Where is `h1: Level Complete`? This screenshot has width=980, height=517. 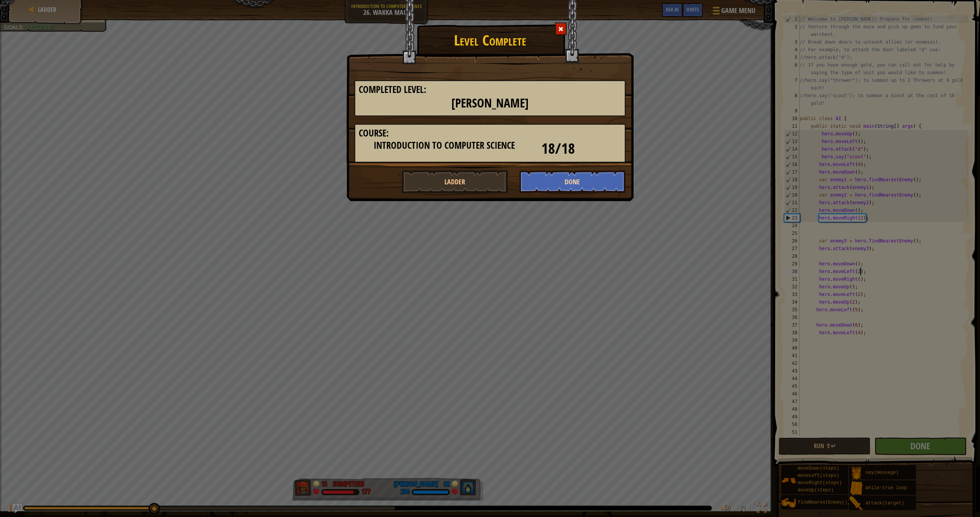 h1: Level Complete is located at coordinates (490, 39).